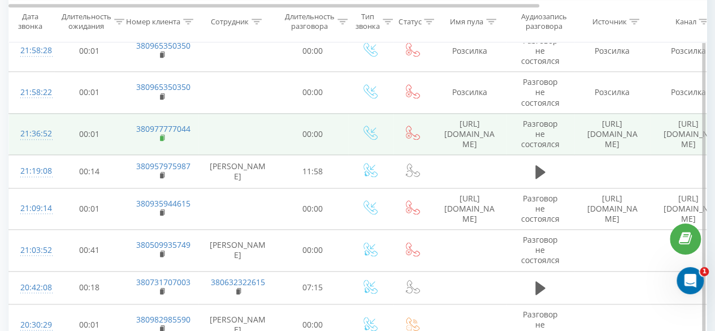 Image resolution: width=715 pixels, height=331 pixels. What do you see at coordinates (86, 21) in the screenshot?
I see `div: Длительность ожидания` at bounding box center [86, 21].